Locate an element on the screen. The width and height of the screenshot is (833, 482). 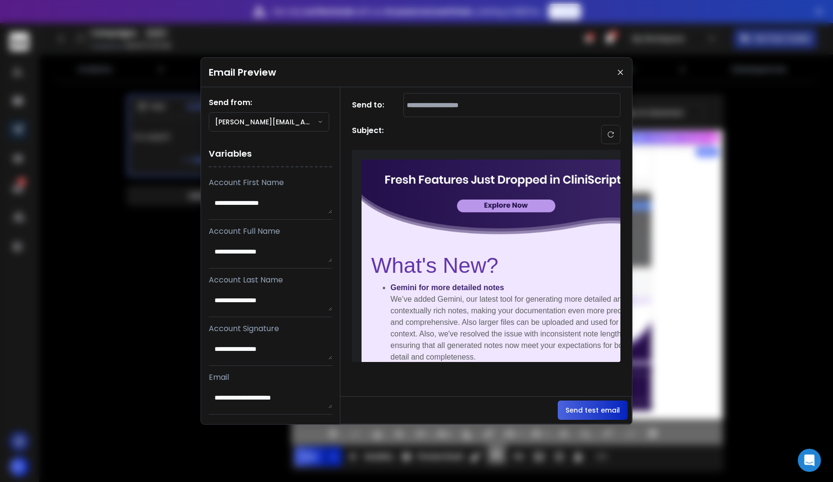
h1: Send from: is located at coordinates (270, 103).